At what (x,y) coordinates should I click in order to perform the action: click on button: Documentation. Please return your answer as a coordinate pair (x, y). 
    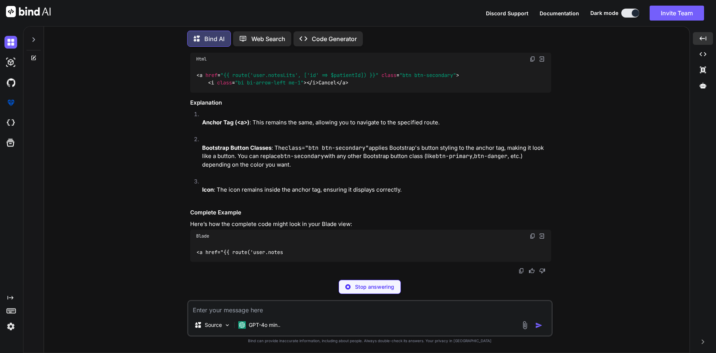
    Looking at the image, I should click on (560, 13).